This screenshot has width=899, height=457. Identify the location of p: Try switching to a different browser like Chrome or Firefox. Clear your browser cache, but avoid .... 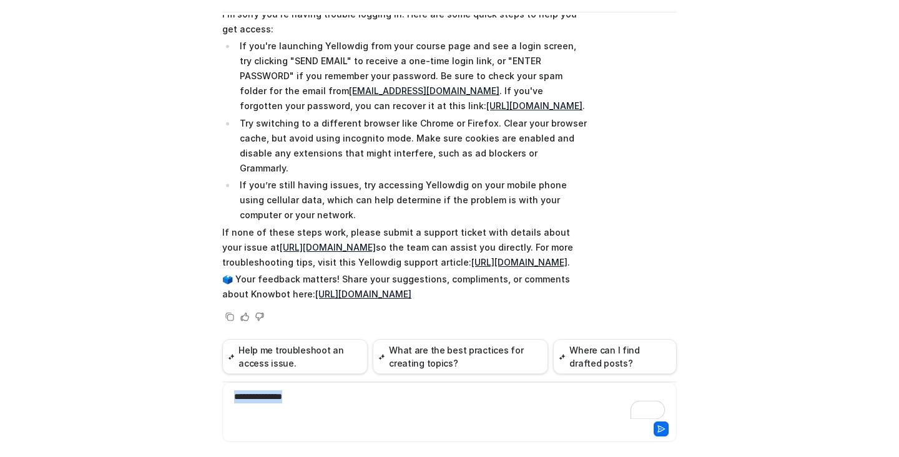
(413, 146).